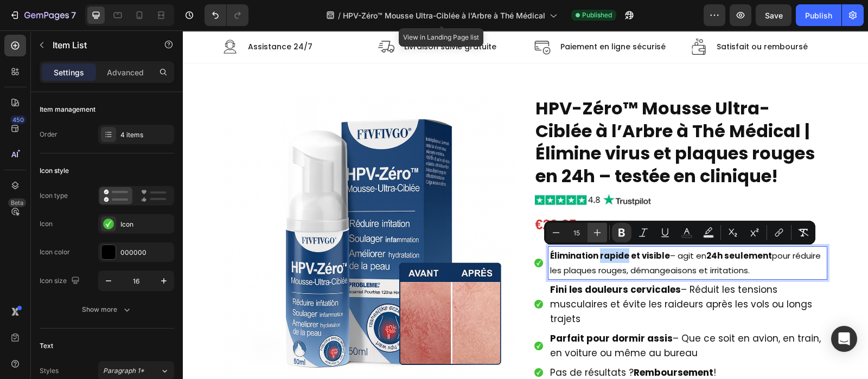 The image size is (868, 379). I want to click on p: Satisfait ou remboursé, so click(580, 16).